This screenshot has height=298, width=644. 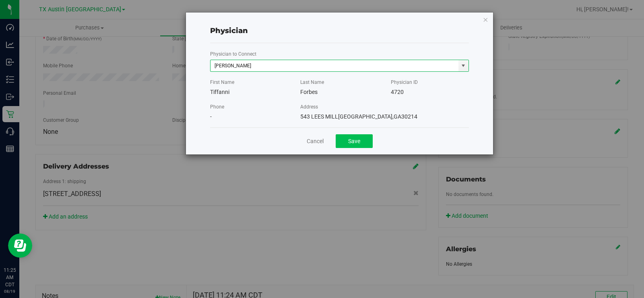 What do you see at coordinates (397, 117) in the screenshot?
I see `span: GA` at bounding box center [397, 117].